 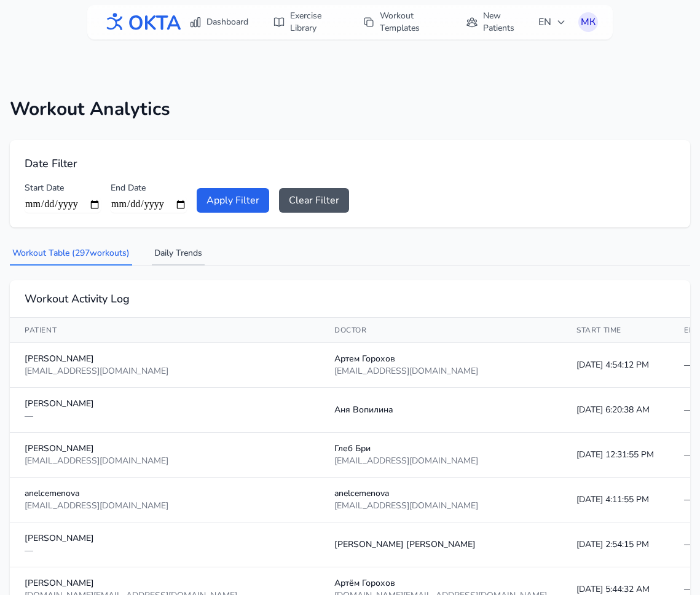 What do you see at coordinates (552, 22) in the screenshot?
I see `button: EN` at bounding box center [552, 22].